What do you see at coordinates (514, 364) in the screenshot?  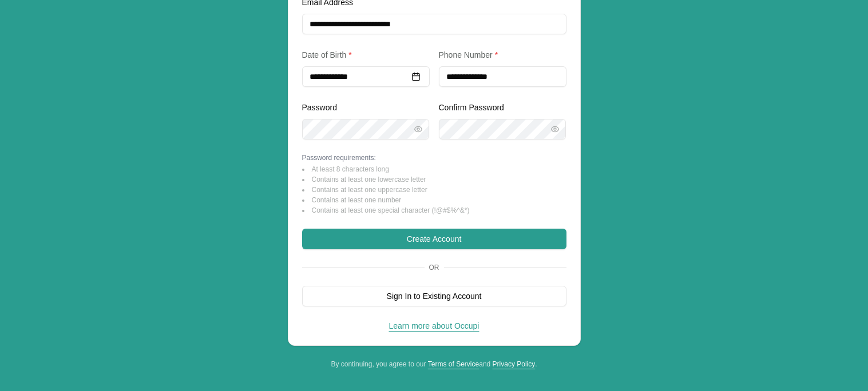 I see `a: Privacy Policy` at bounding box center [514, 364].